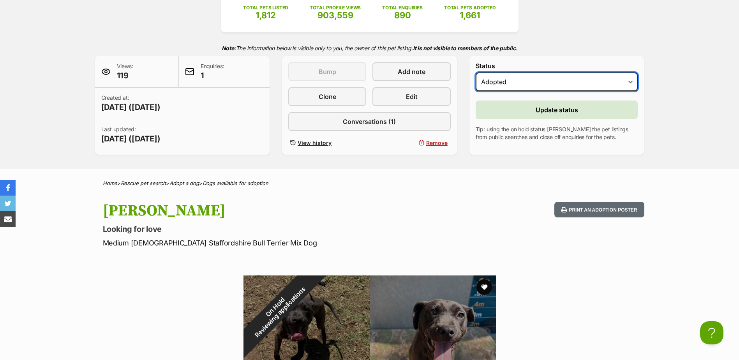 The width and height of the screenshot is (739, 360). I want to click on p: Created at:, so click(131, 103).